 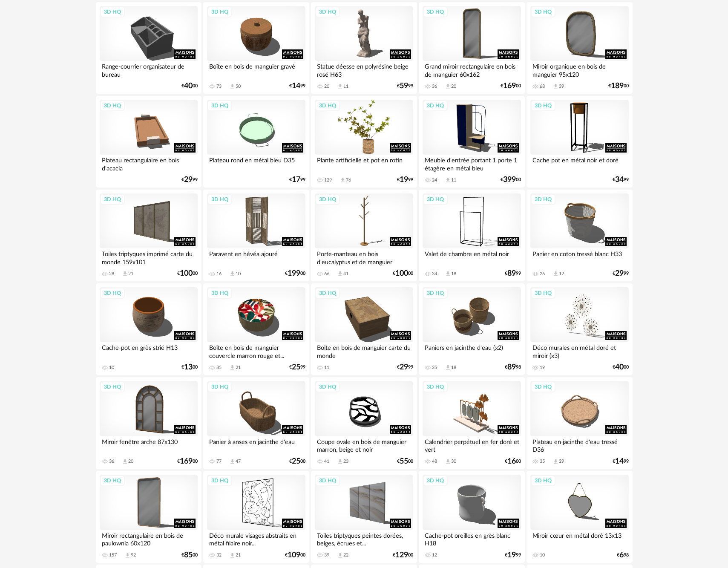 What do you see at coordinates (149, 329) in the screenshot?
I see `a: 3D HQ Cache-pot en grès strié H13 10 €1300` at bounding box center [149, 329].